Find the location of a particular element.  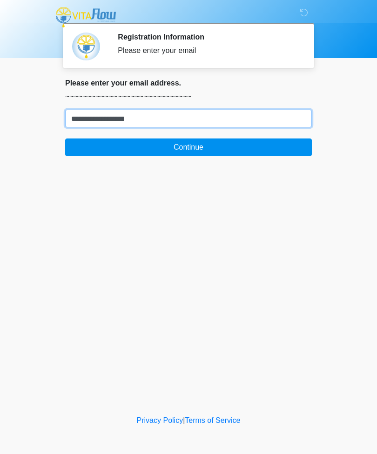

div: Please enter your email is located at coordinates (207, 51).